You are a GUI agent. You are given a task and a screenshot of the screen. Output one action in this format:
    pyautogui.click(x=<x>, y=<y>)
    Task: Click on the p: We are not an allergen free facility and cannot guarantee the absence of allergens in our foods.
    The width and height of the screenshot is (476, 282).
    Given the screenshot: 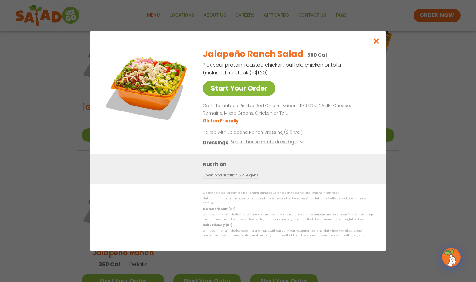 What is the action you would take?
    pyautogui.click(x=289, y=193)
    